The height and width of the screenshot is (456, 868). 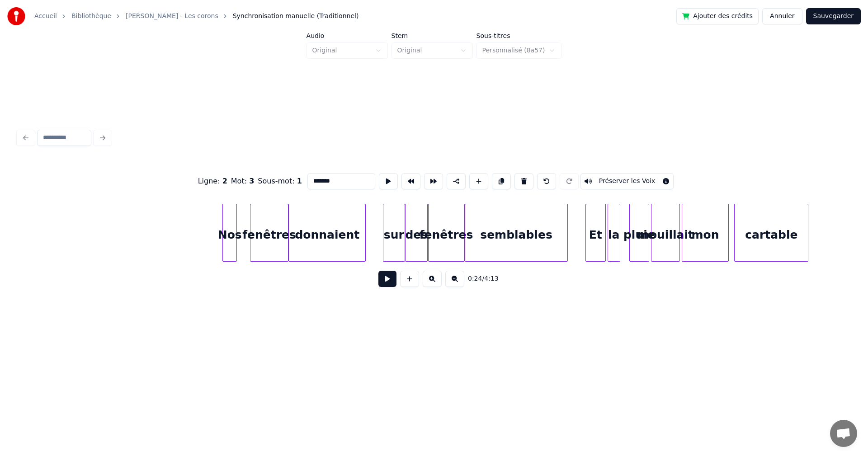 I want to click on label: Audio, so click(x=347, y=36).